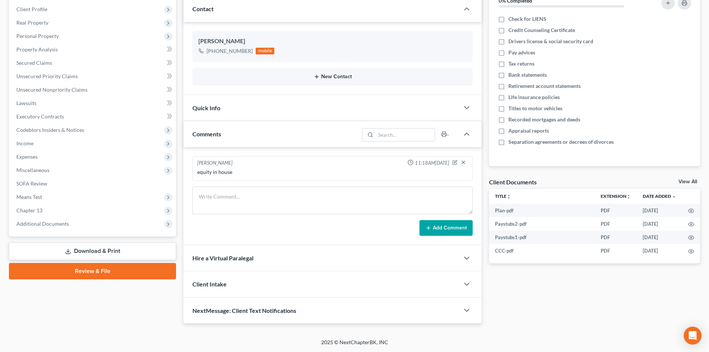 The width and height of the screenshot is (709, 352). What do you see at coordinates (528, 19) in the screenshot?
I see `span: Check for LIENS` at bounding box center [528, 19].